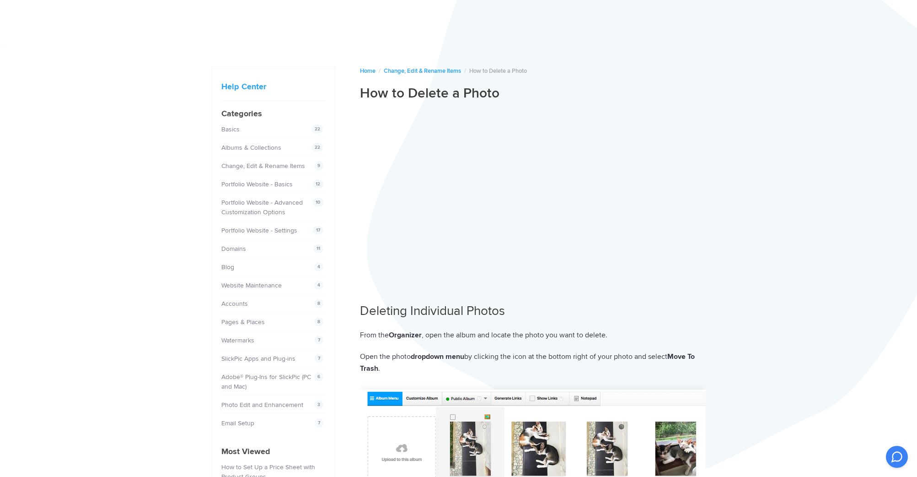  What do you see at coordinates (234, 248) in the screenshot?
I see `a: Domains` at bounding box center [234, 248].